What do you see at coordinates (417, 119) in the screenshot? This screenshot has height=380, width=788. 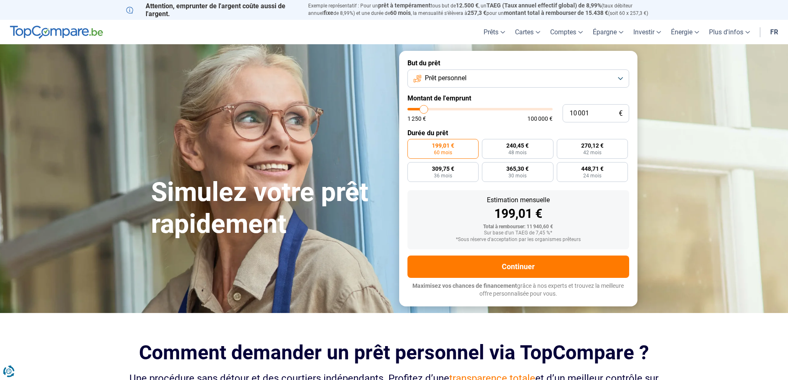 I see `span: 1 250 €` at bounding box center [417, 119].